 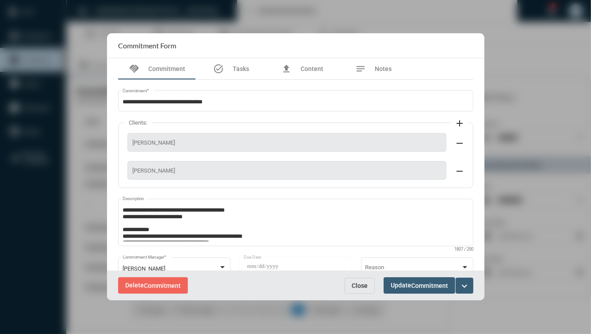 I want to click on button: Close, so click(x=359, y=286).